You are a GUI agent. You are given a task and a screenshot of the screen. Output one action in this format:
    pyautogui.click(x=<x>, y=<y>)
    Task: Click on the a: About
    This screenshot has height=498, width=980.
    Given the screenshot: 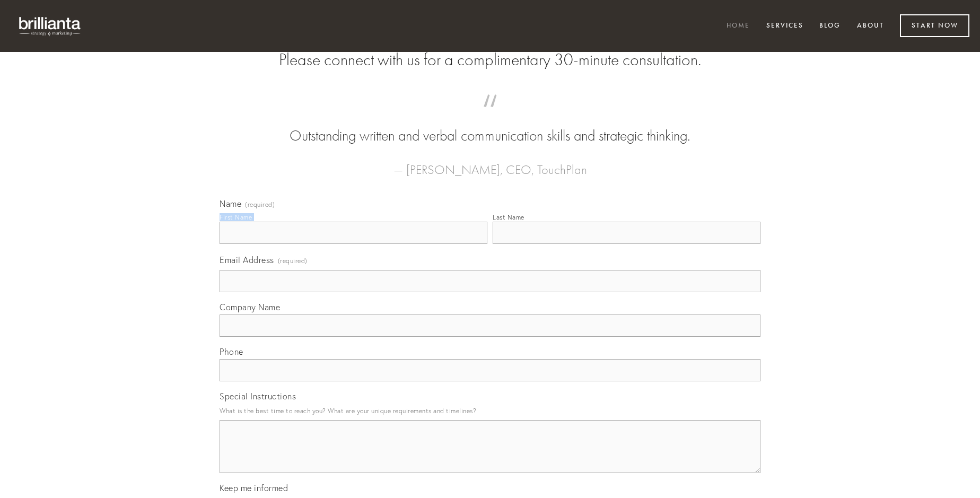 What is the action you would take?
    pyautogui.click(x=870, y=26)
    